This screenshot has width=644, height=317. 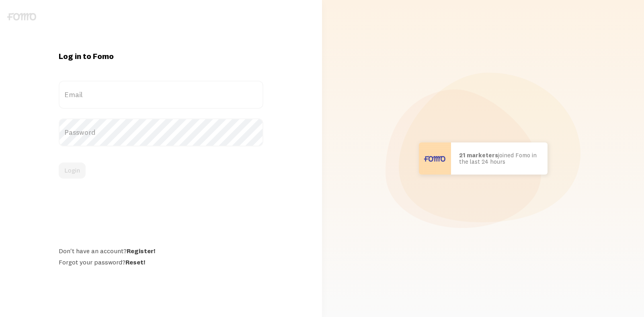 I want to click on label: Email, so click(x=161, y=95).